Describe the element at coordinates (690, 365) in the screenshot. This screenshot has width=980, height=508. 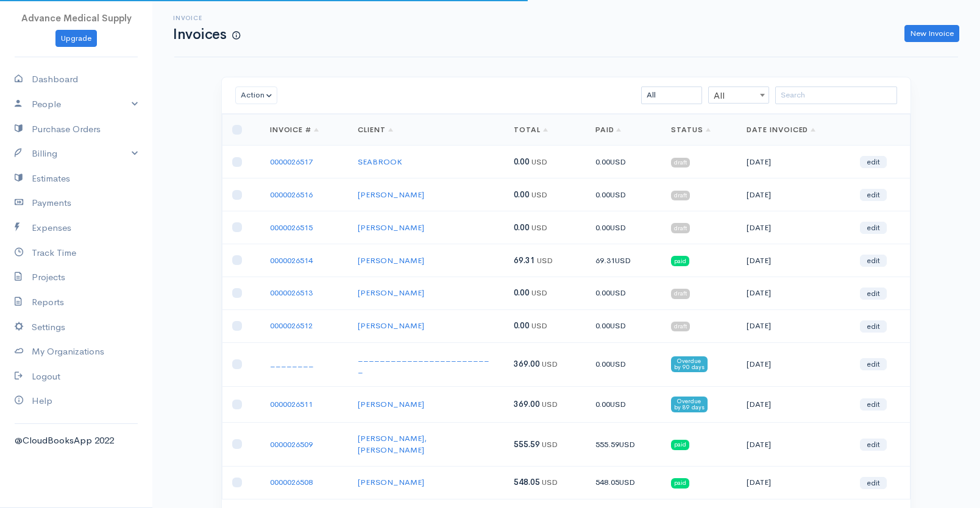
I see `span: Overdue by 90 days` at that location.